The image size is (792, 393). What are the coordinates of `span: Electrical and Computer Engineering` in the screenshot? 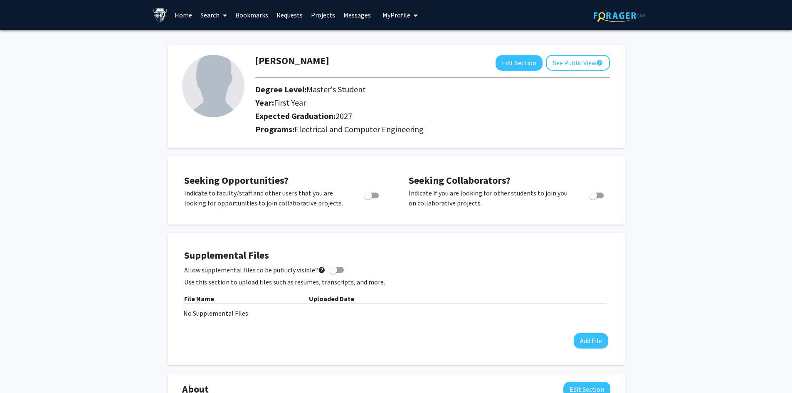 It's located at (359, 129).